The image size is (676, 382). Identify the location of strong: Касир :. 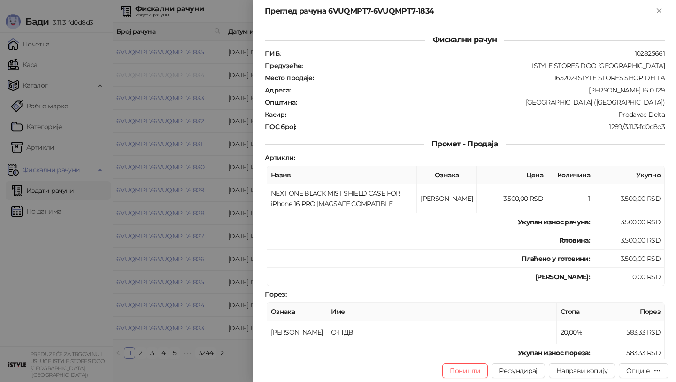
(275, 115).